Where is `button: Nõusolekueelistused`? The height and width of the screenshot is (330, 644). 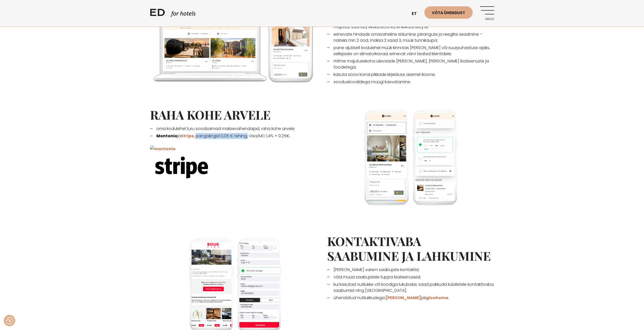
button: Nõusolekueelistused is located at coordinates (10, 321).